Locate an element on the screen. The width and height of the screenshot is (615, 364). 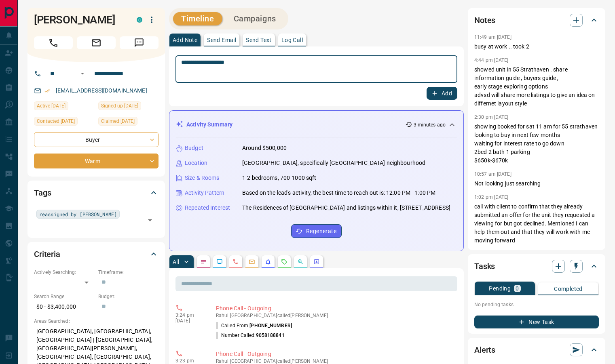
button: New Task is located at coordinates (536, 322).